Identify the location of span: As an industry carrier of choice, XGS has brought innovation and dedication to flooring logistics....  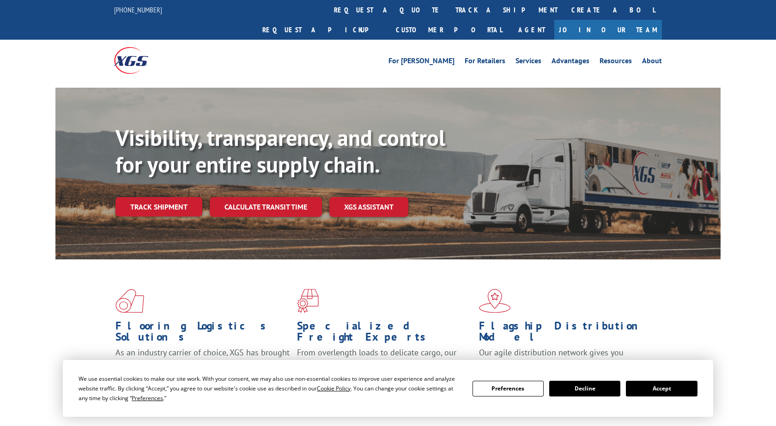
(202, 363).